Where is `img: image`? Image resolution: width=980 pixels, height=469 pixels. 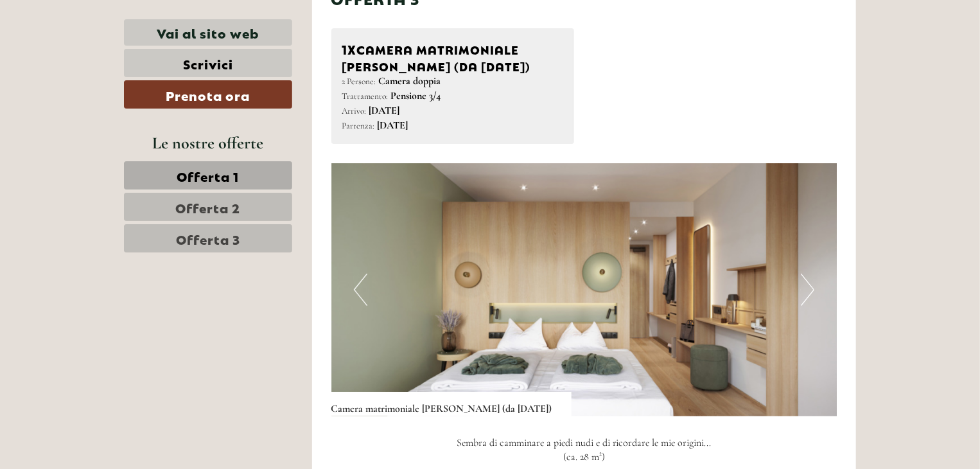
img: image is located at coordinates (584, 290).